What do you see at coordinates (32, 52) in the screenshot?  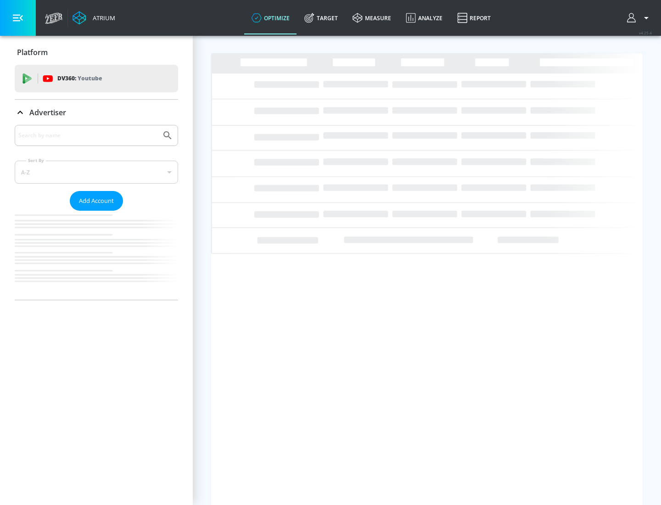 I see `p: Platform` at bounding box center [32, 52].